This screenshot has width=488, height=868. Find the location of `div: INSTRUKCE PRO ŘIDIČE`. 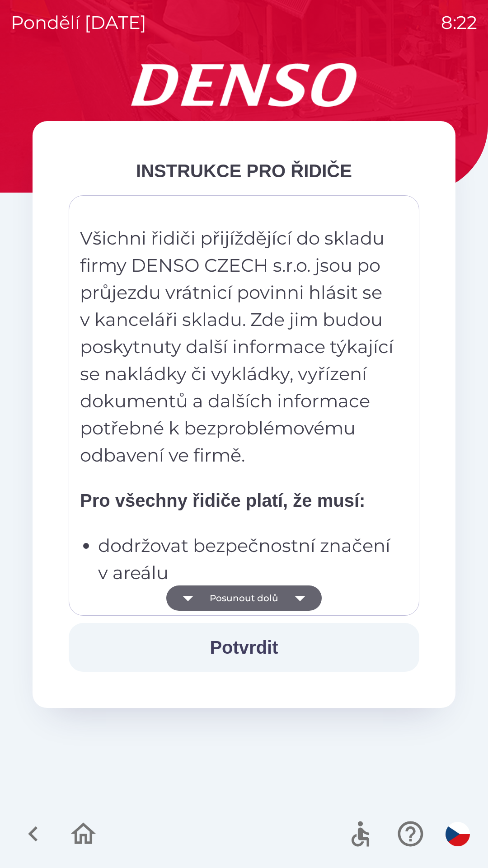

div: INSTRUKCE PRO ŘIDIČE is located at coordinates (244, 171).